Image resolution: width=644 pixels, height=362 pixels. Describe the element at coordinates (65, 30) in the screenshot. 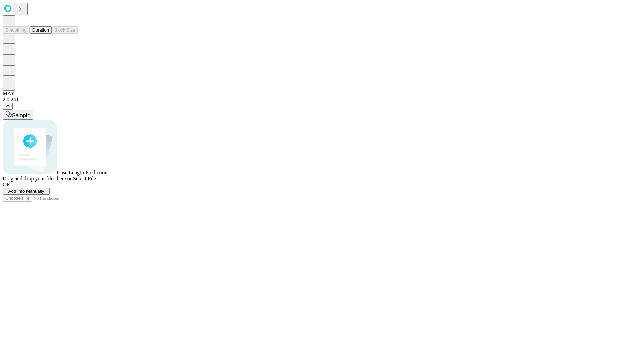

I see `button: Block Size` at that location.